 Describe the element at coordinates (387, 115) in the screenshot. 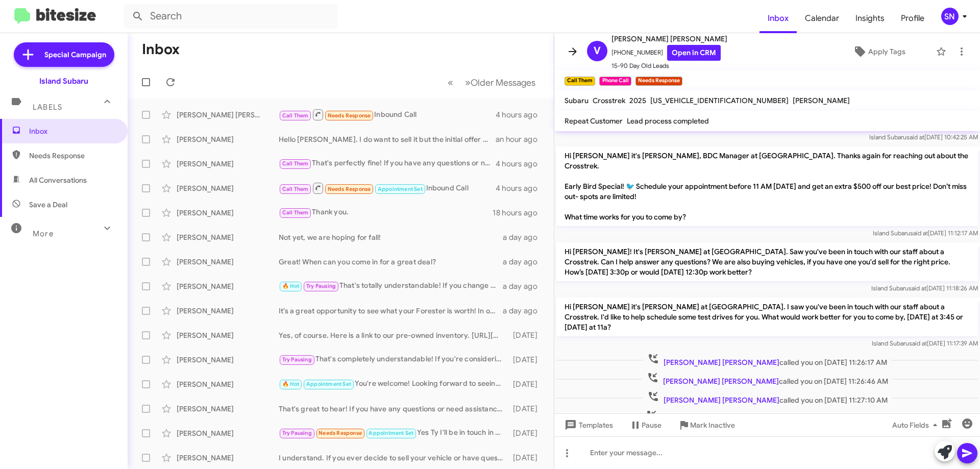

I see `div: Inbound Call` at that location.